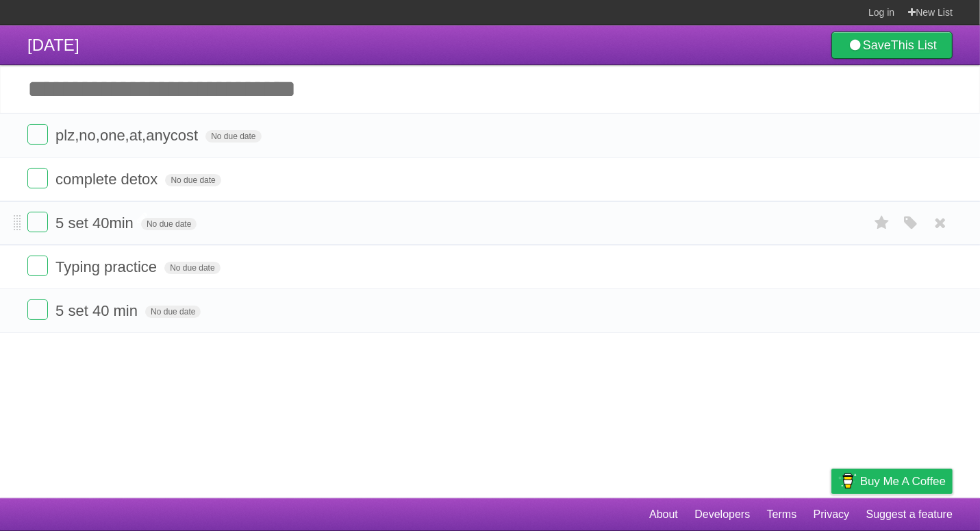 This screenshot has height=531, width=980. What do you see at coordinates (107, 267) in the screenshot?
I see `span: Typing practice` at bounding box center [107, 267].